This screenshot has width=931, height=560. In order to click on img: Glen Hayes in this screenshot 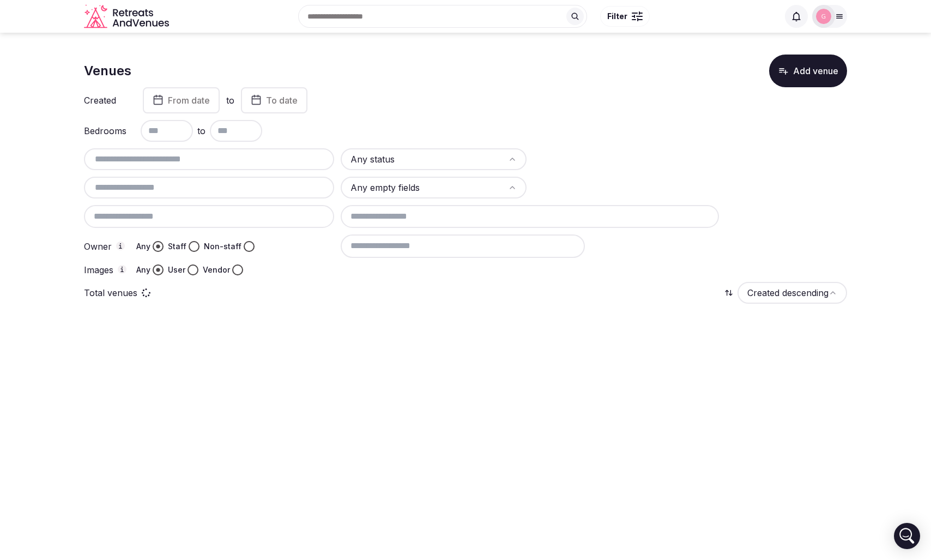, I will do `click(824, 17)`.